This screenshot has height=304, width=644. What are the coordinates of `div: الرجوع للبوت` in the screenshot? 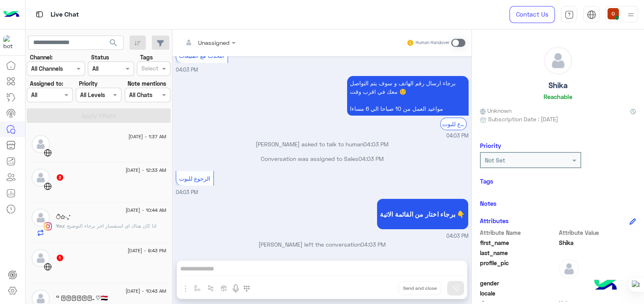 It's located at (453, 124).